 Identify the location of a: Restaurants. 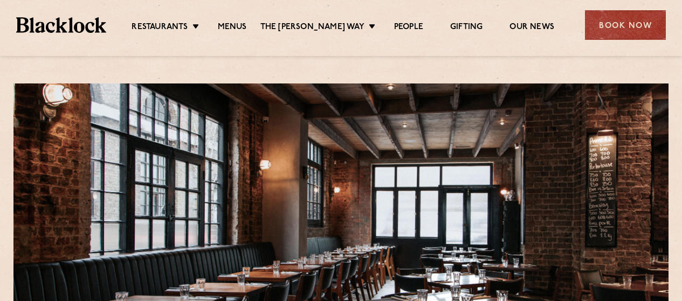
(160, 28).